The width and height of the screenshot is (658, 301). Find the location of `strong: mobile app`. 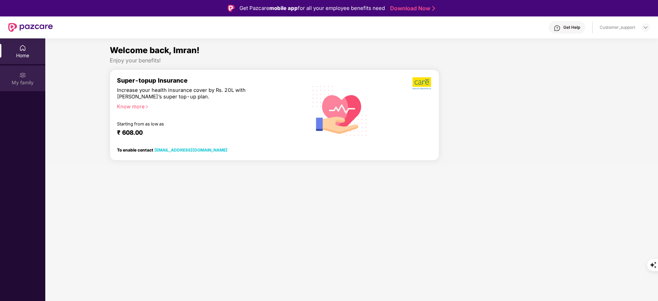

strong: mobile app is located at coordinates (283, 8).